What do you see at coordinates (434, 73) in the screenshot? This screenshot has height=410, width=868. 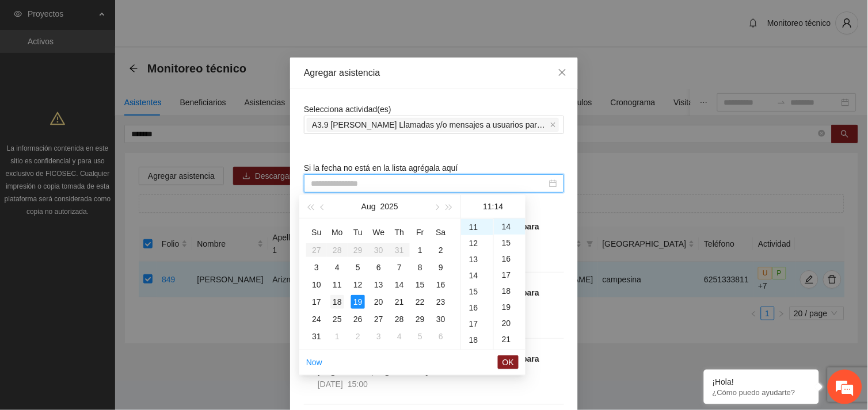 I see `div: Agregar asistencia` at bounding box center [434, 73].